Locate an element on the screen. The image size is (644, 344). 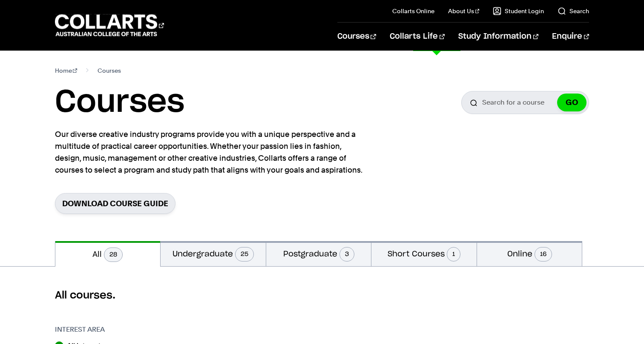
a: Study Information is located at coordinates (498, 37).